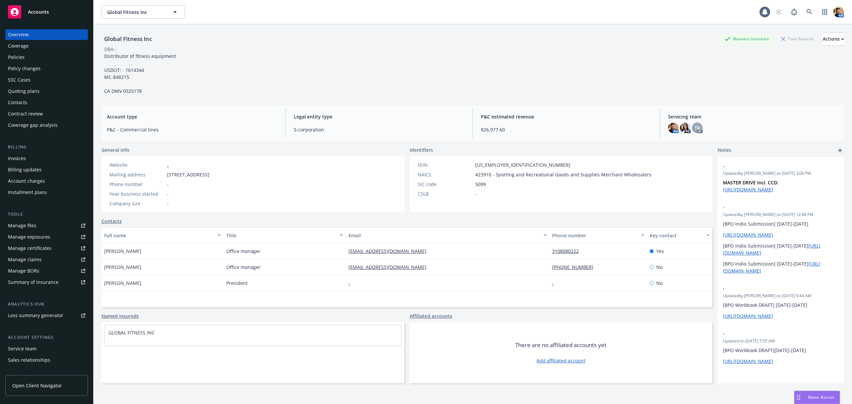 This screenshot has height=404, width=852. Describe the element at coordinates (284, 235) in the screenshot. I see `button: Title` at that location.